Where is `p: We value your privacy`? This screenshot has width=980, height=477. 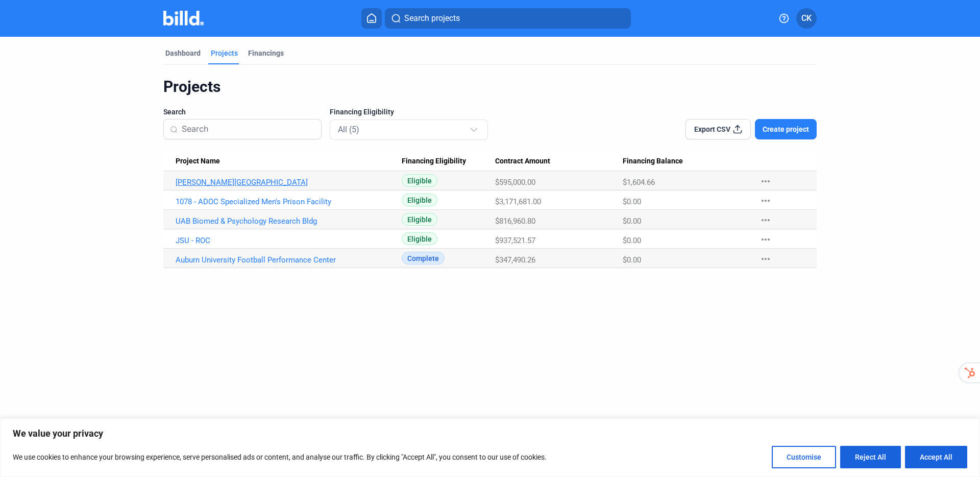
p: We value your privacy is located at coordinates (490, 433).